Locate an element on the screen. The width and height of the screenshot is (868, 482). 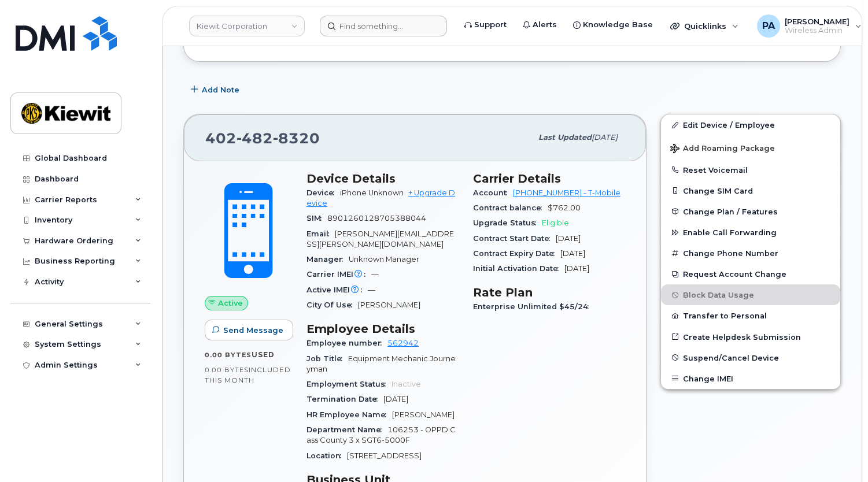
button: Suspend/Cancel Device is located at coordinates (751, 358).